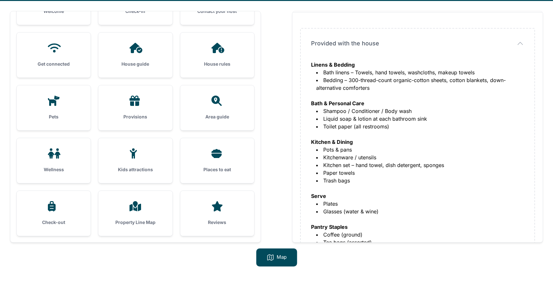  Describe the element at coordinates (318, 196) in the screenshot. I see `strong: Serve` at that location.